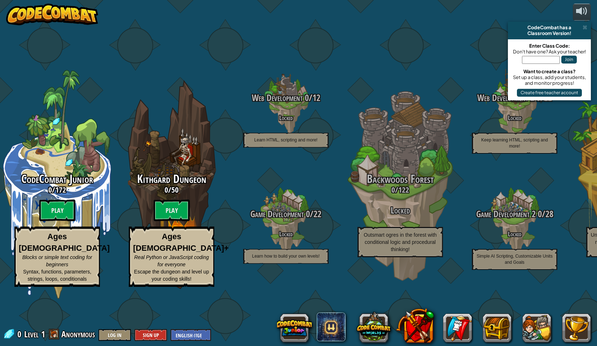 The image size is (597, 346). What do you see at coordinates (515, 143) in the screenshot?
I see `span: Keep learning HTML, scripting and more!` at bounding box center [515, 143].